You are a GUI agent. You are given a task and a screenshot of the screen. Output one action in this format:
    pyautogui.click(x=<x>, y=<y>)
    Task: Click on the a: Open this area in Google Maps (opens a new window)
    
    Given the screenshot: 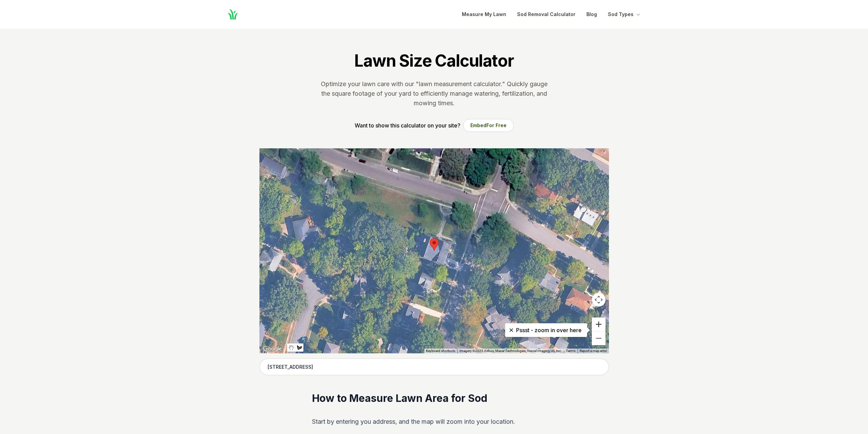 What is the action you would take?
    pyautogui.click(x=272, y=349)
    